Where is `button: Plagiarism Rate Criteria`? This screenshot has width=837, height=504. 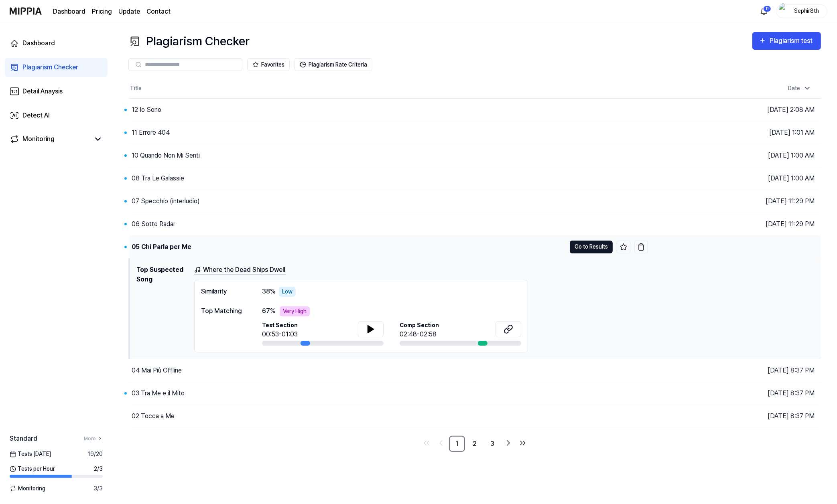
button: Plagiarism Rate Criteria is located at coordinates (334, 65).